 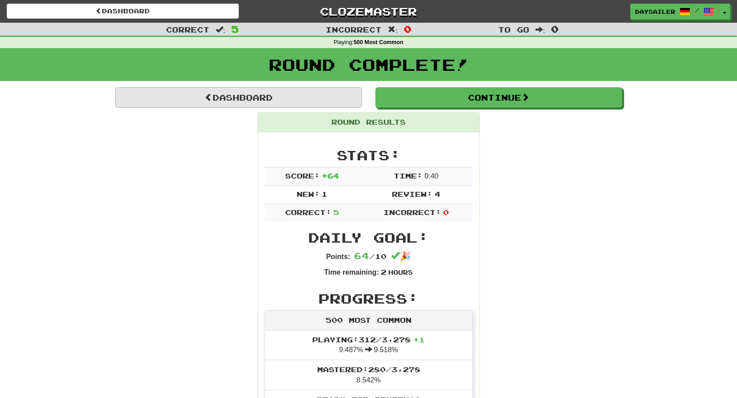 What do you see at coordinates (384, 271) in the screenshot?
I see `span: 2` at bounding box center [384, 271].